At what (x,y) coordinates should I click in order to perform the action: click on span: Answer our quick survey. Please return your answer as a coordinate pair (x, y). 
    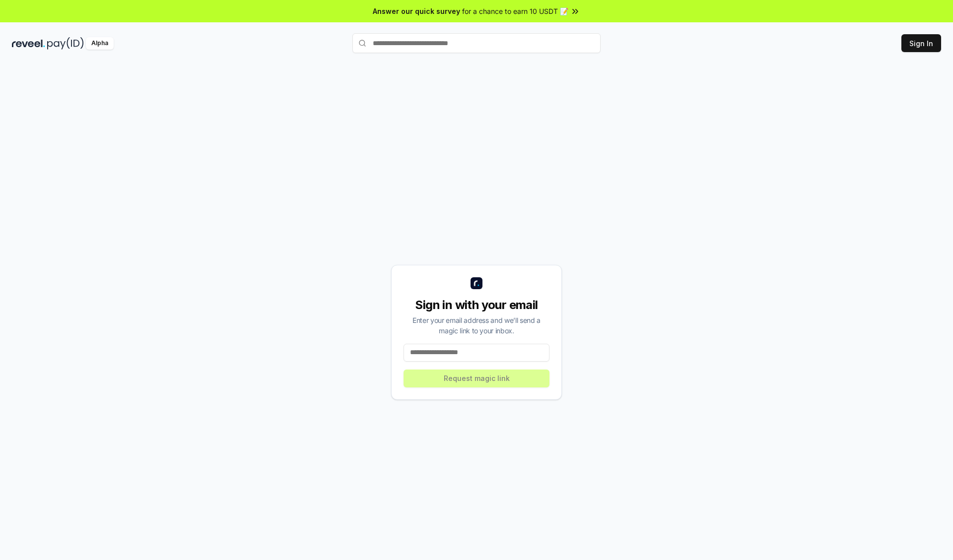
    Looking at the image, I should click on (417, 11).